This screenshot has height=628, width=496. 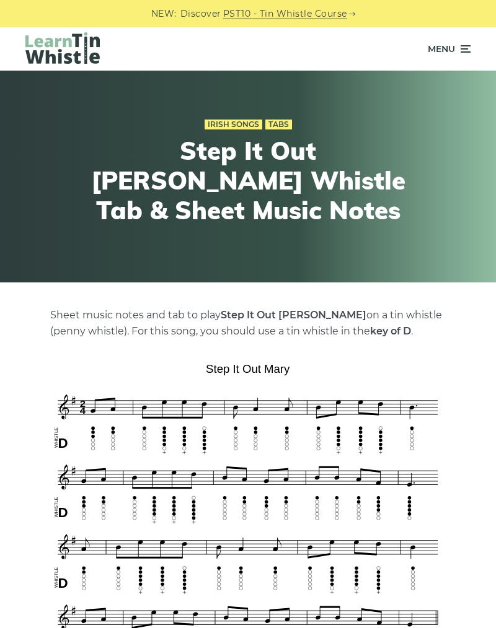 What do you see at coordinates (63, 48) in the screenshot?
I see `img: LearnTinWhistle.com` at bounding box center [63, 48].